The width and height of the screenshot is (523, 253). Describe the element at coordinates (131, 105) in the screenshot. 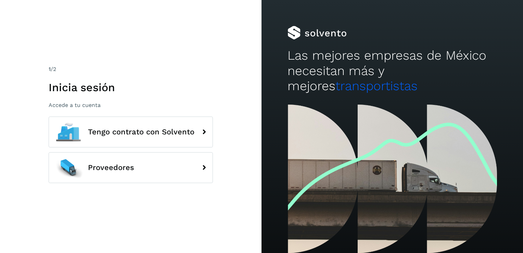

I see `p: Accede a tu cuenta` at that location.